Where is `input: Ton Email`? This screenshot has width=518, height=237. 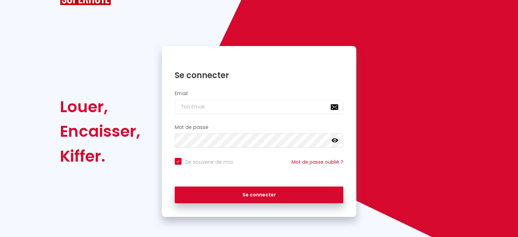
input: Ton Email is located at coordinates (259, 107).